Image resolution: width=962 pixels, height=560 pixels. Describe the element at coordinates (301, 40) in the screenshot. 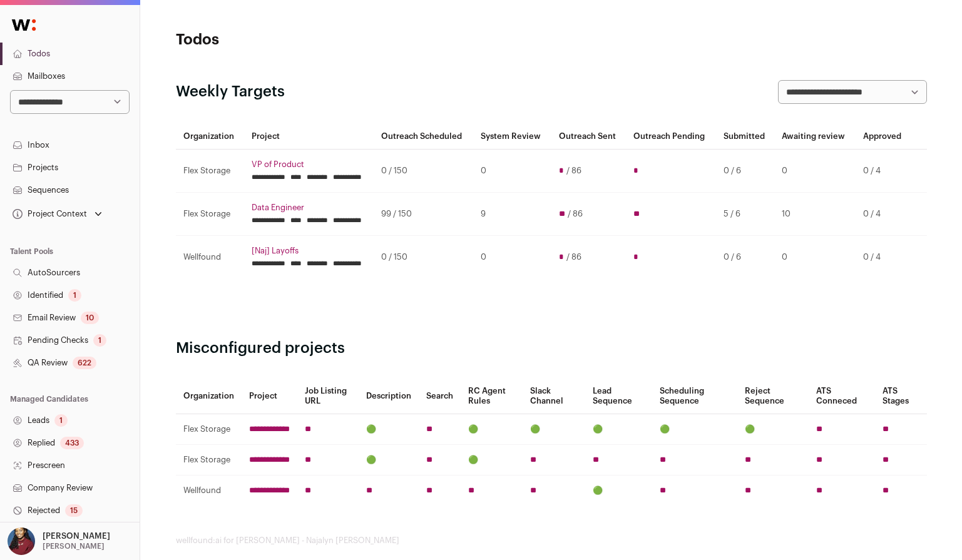

I see `h1: Todos` at that location.